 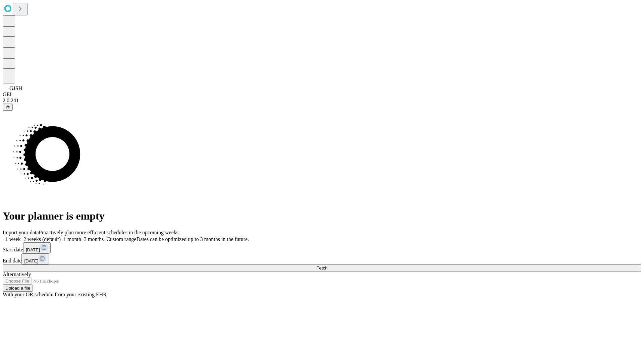 What do you see at coordinates (94, 239) in the screenshot?
I see `span: 3 months` at bounding box center [94, 239].